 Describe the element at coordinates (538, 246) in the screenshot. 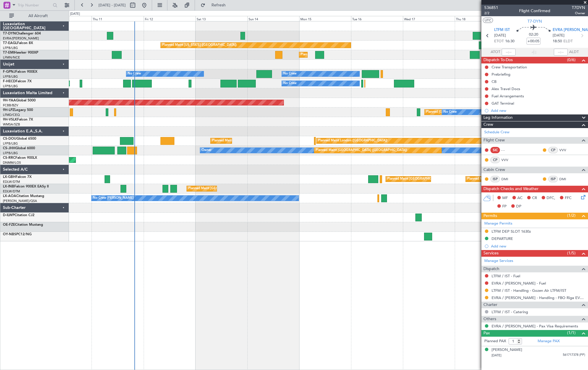

I see `div: Add new` at that location.